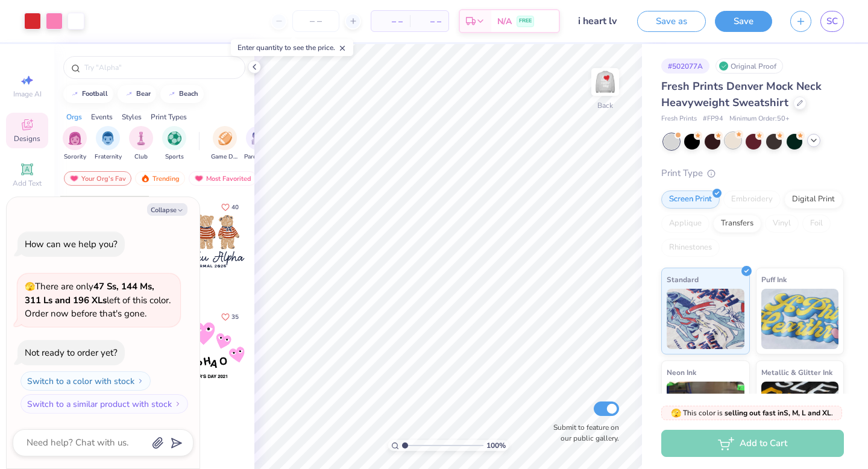 This screenshot has height=469, width=868. I want to click on span: Fresh Prints Denver Mock Neck Heavyweight Sweatshirt, so click(742, 94).